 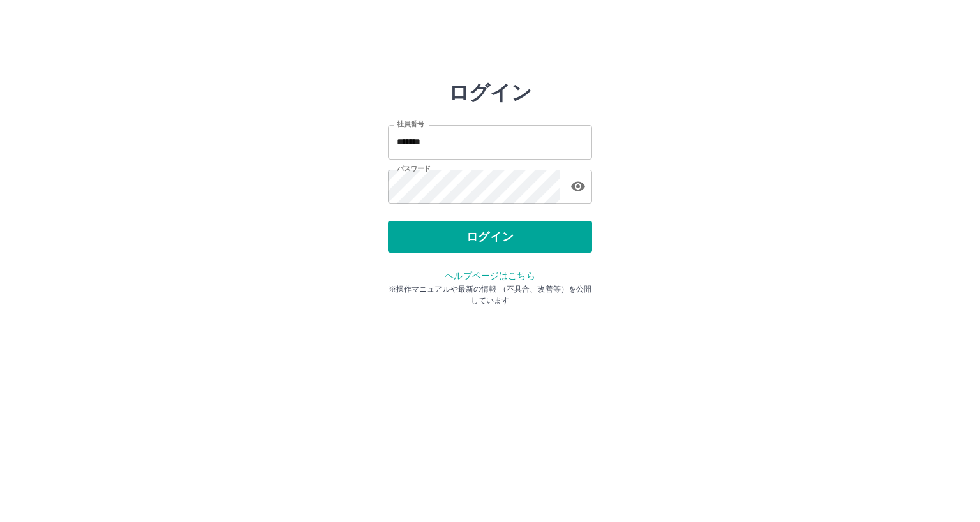 What do you see at coordinates (490, 295) in the screenshot?
I see `p: ※操作マニュアルや最新の情報 （不具合、改善等）を公開しています` at bounding box center [490, 295].